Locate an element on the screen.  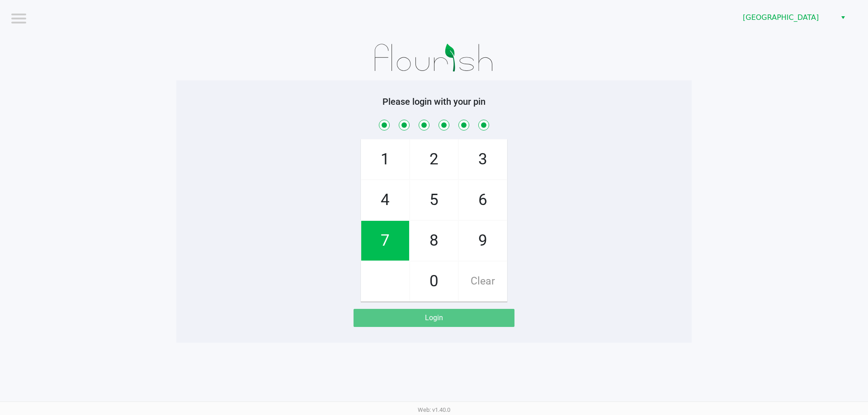
span: 3 is located at coordinates (483, 160).